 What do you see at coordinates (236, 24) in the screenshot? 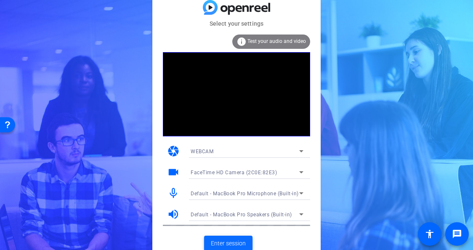
I see `mat-card-subtitle: Select your settings` at bounding box center [236, 24].